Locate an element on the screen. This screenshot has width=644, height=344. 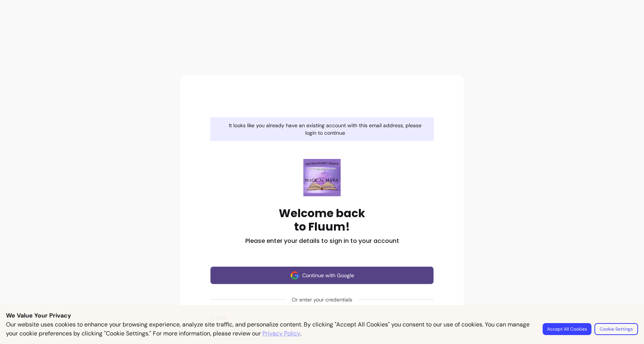
a: Privacy Policy is located at coordinates (281, 334).